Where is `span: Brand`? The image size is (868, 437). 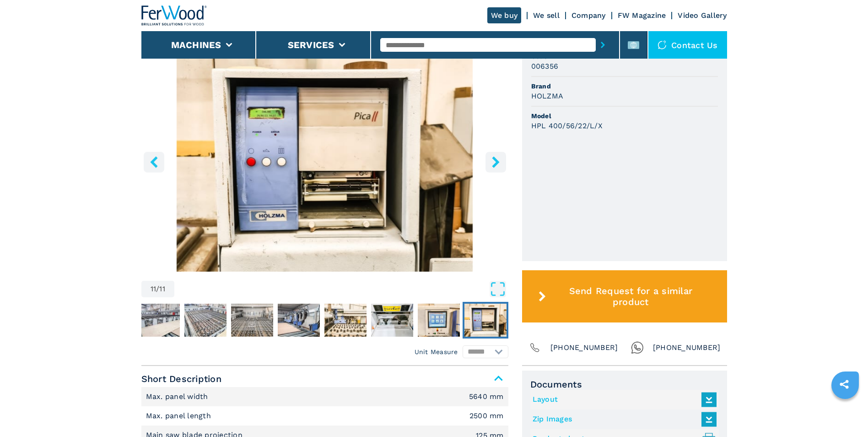
span: Brand is located at coordinates (624, 86).